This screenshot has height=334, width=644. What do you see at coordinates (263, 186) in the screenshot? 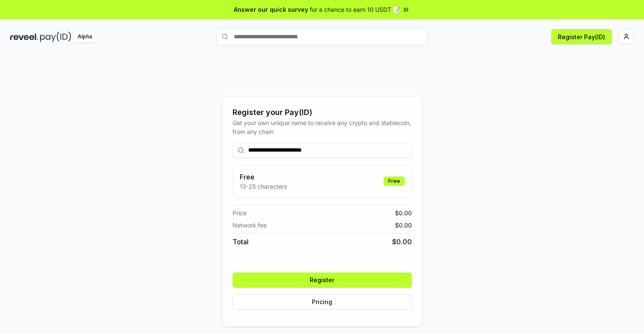
I see `p: 13-25 characters` at bounding box center [263, 186].